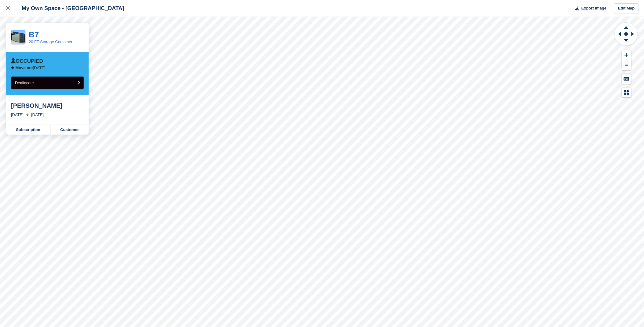 The height and width of the screenshot is (327, 644). What do you see at coordinates (27, 115) in the screenshot?
I see `img: arrow-right-light-icn-cde0832a797a2874e46488d9cf13f60e5c3a73dbe684e267c42b8395dfbc2abf.svg` at bounding box center [27, 115].